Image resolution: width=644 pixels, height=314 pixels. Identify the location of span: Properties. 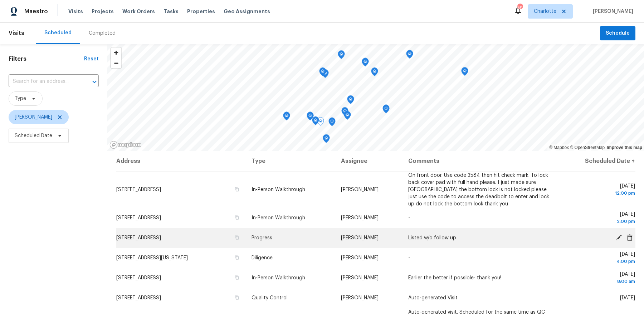
(201, 12).